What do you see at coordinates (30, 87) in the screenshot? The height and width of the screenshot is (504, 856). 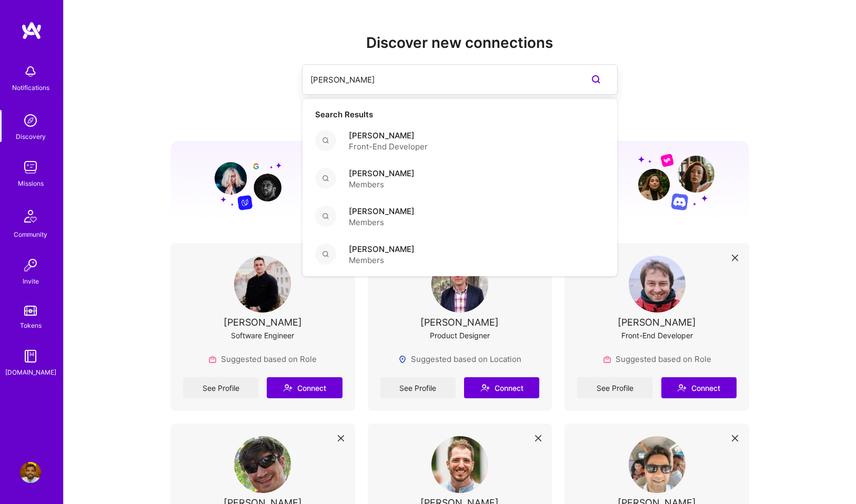 I see `div: Notifications` at bounding box center [30, 87].